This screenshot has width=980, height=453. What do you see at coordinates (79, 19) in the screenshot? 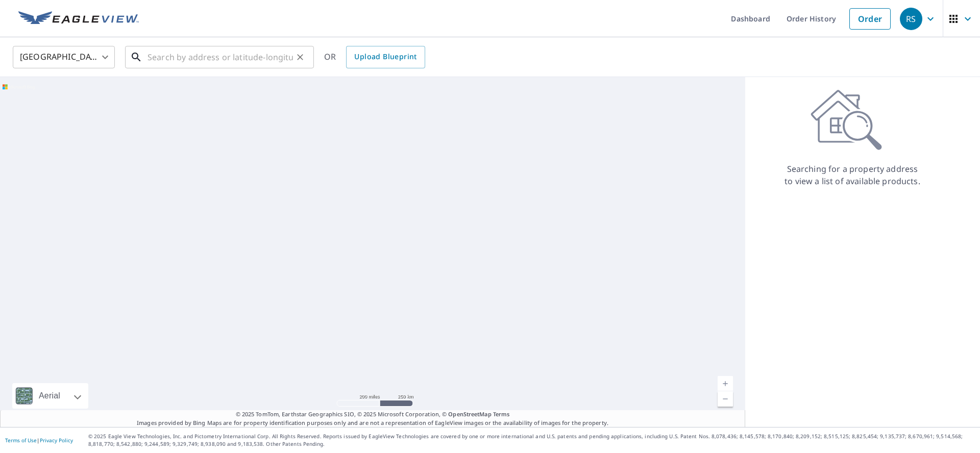
I see `img: EV Logo` at bounding box center [79, 19].